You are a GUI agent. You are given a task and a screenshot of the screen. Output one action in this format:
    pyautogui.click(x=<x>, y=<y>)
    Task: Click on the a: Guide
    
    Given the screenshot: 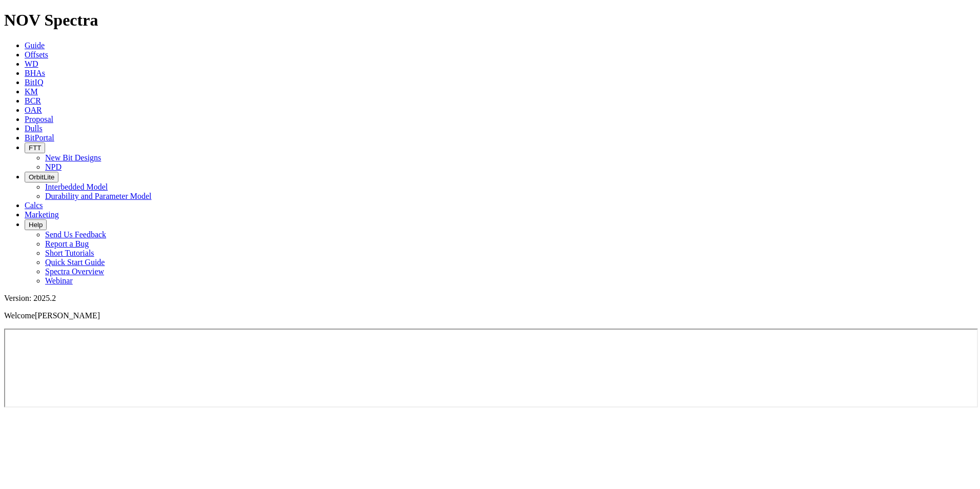 What is the action you would take?
    pyautogui.click(x=34, y=45)
    